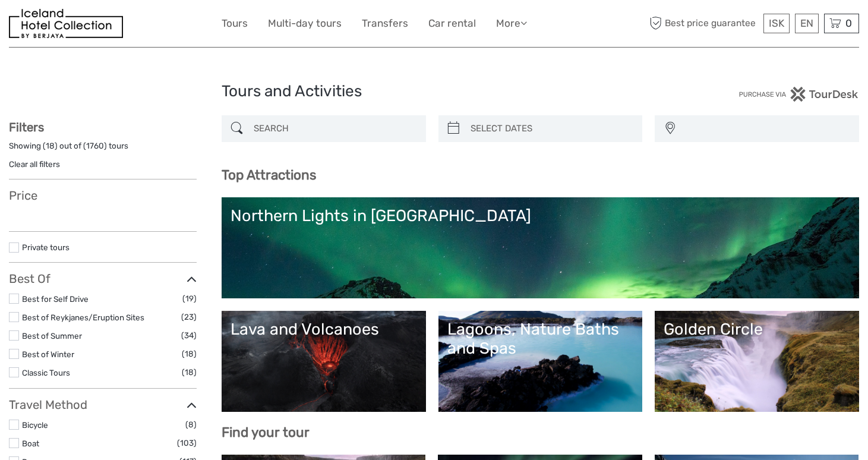 This screenshot has width=868, height=460. I want to click on span: (103), so click(186, 443).